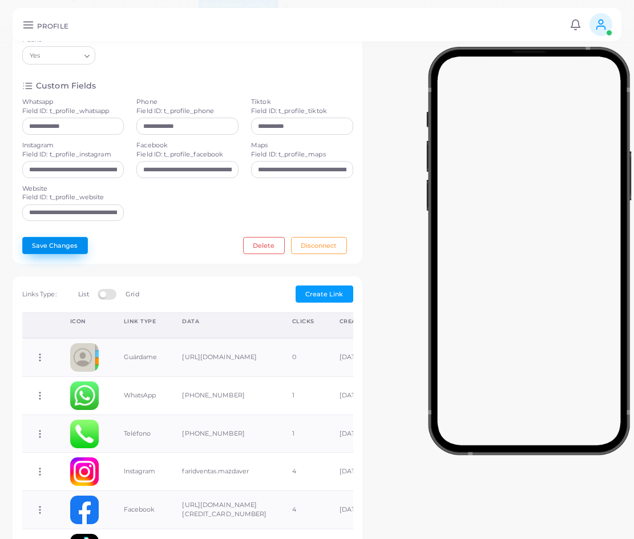  Describe the element at coordinates (40, 325) in the screenshot. I see `th: Action` at that location.